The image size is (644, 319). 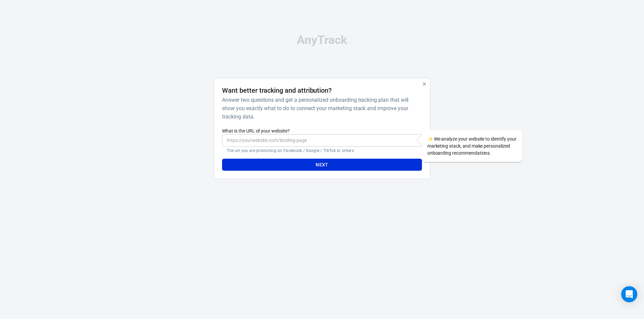 What do you see at coordinates (430, 139) in the screenshot?
I see `span: sparkles` at bounding box center [430, 139].